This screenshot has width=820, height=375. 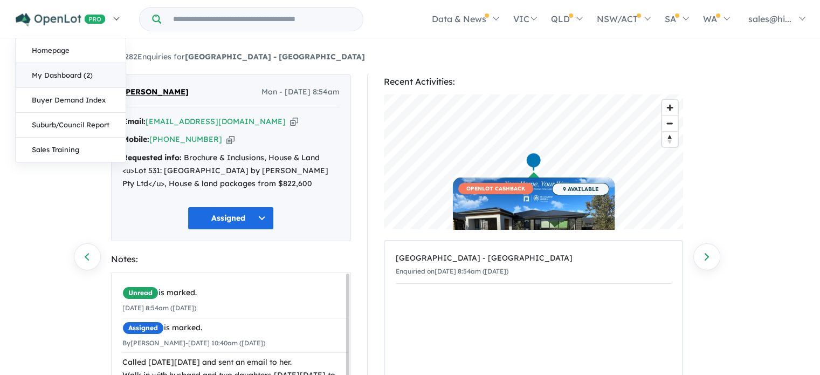 I want to click on span: 9 AVAILABLE, so click(x=581, y=189).